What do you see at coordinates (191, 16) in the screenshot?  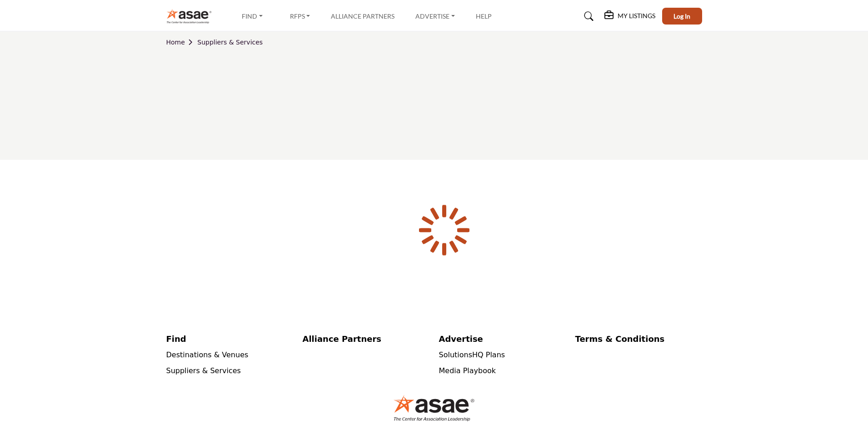 I see `img: Site Logo` at bounding box center [191, 16].